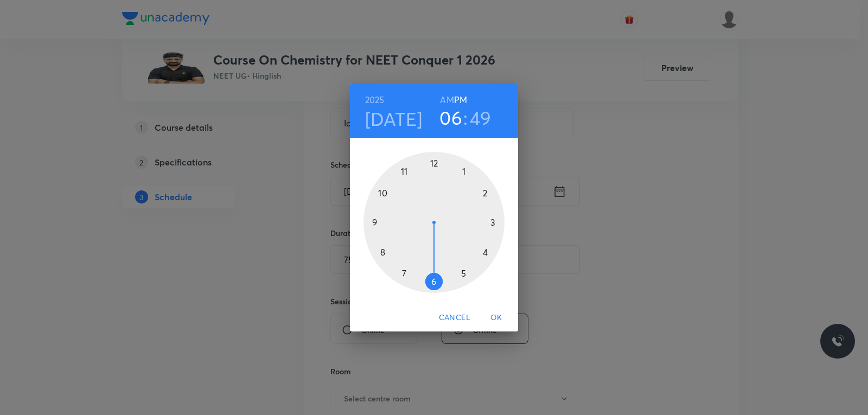  I want to click on h6: PM, so click(461, 100).